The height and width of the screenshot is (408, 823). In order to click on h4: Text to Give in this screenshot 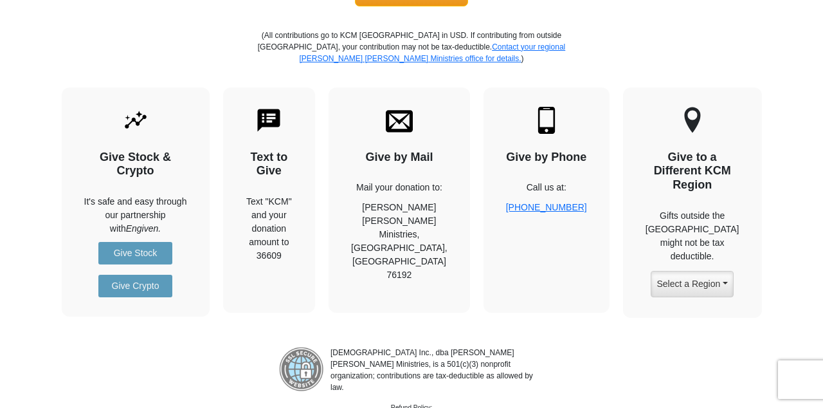, I will do `click(269, 164)`.